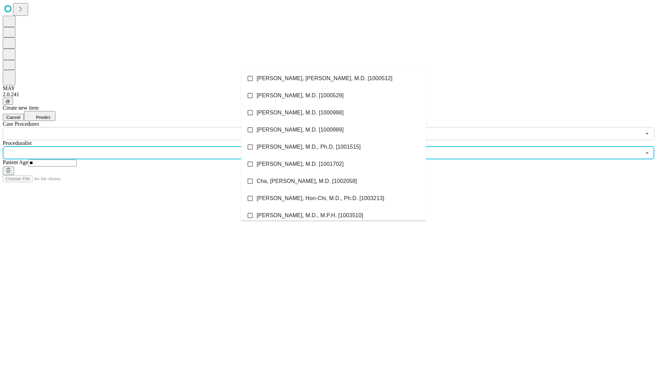 The width and height of the screenshot is (657, 370). I want to click on button: Open, so click(647, 133).